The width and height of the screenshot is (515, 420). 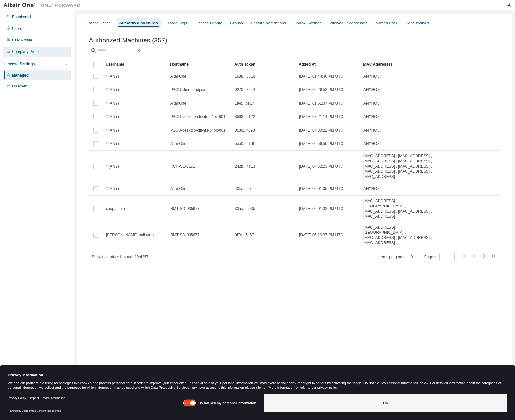 What do you see at coordinates (244, 144) in the screenshot?
I see `span: bae0...a7df` at bounding box center [244, 144].